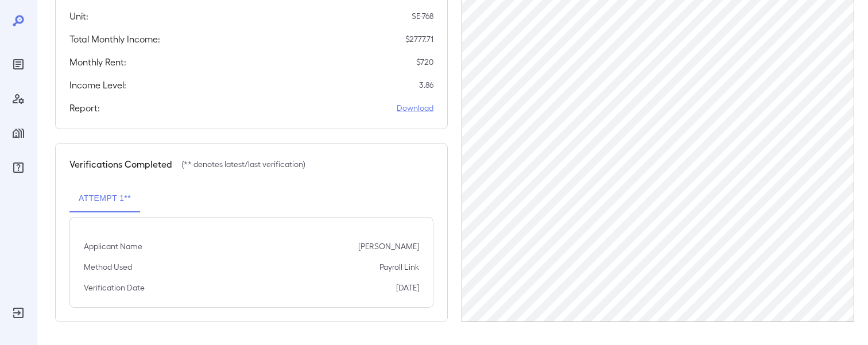  I want to click on p: Verification Date, so click(114, 288).